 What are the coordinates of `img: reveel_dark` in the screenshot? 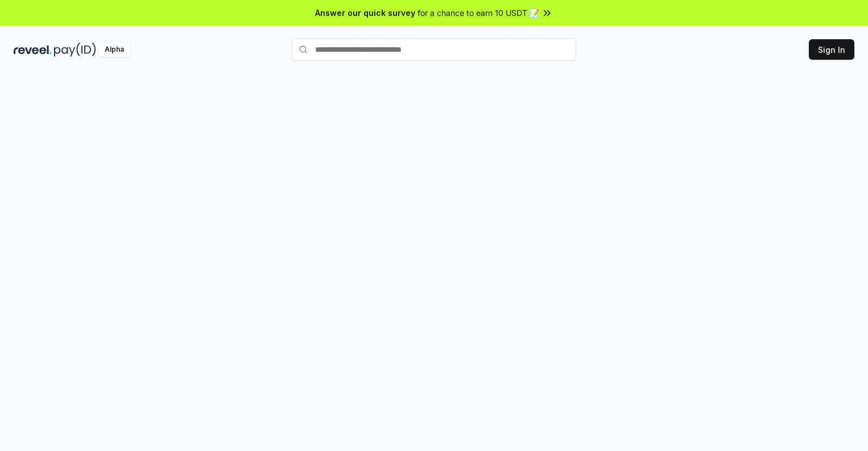 It's located at (33, 50).